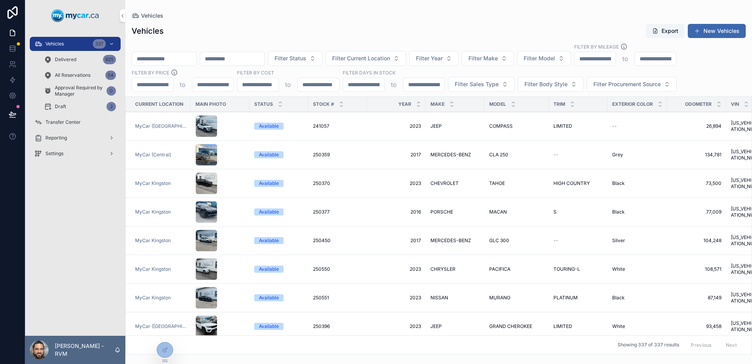 The height and width of the screenshot is (364, 752). Describe the element at coordinates (637, 240) in the screenshot. I see `a: Silver` at that location.